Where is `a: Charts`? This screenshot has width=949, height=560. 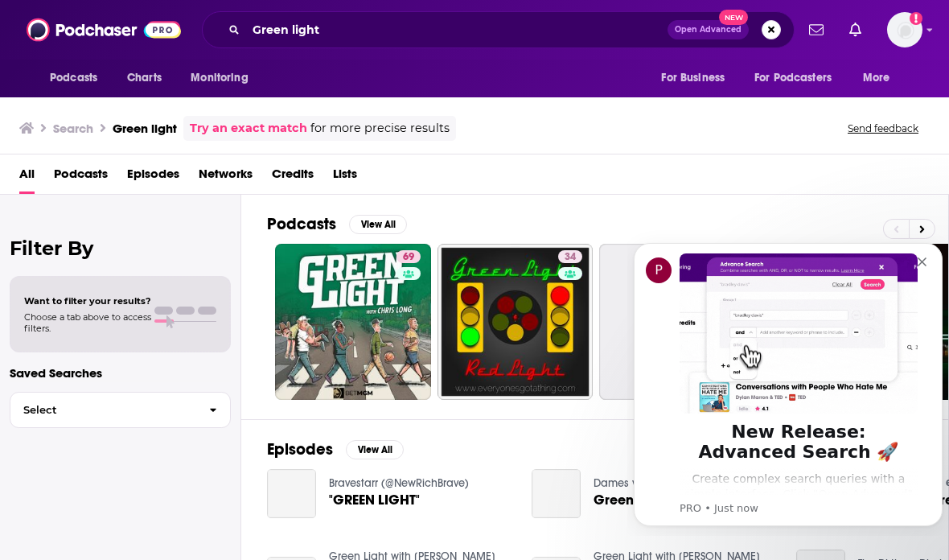 a: Charts is located at coordinates (144, 78).